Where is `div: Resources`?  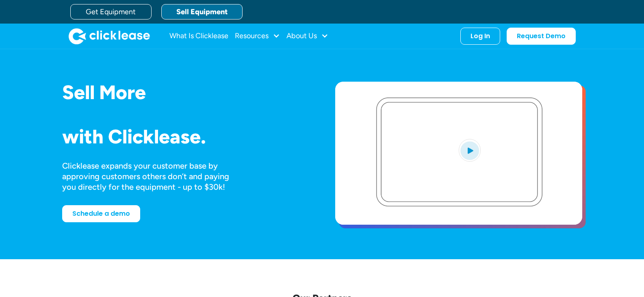 div: Resources is located at coordinates (257, 36).